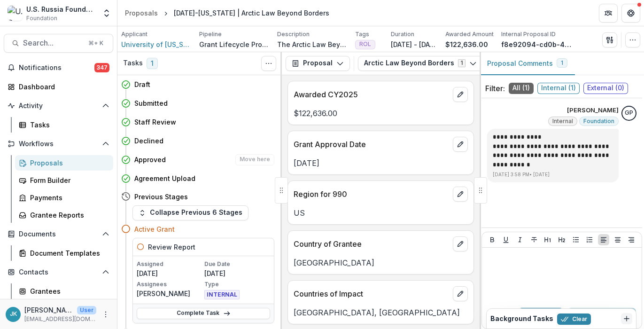 This screenshot has width=644, height=329. I want to click on button: Bold, so click(493, 240).